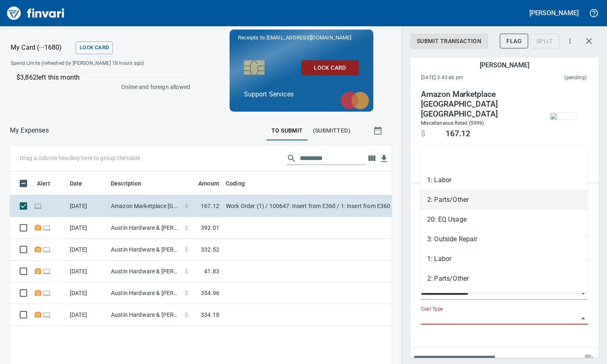  I want to click on span: (Submitted), so click(331, 130).